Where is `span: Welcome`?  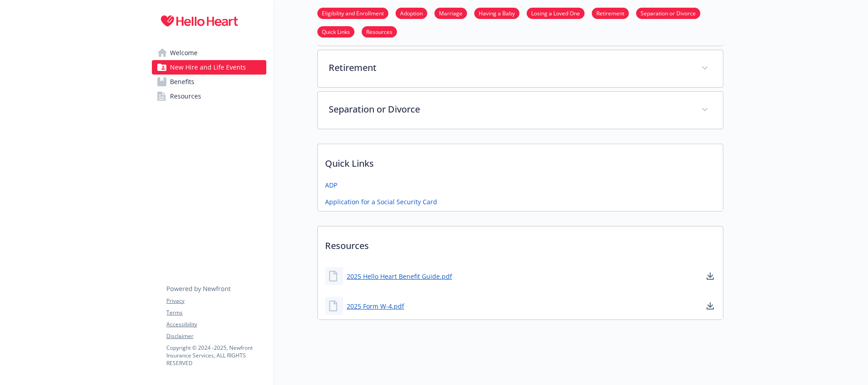
span: Welcome is located at coordinates (184, 53).